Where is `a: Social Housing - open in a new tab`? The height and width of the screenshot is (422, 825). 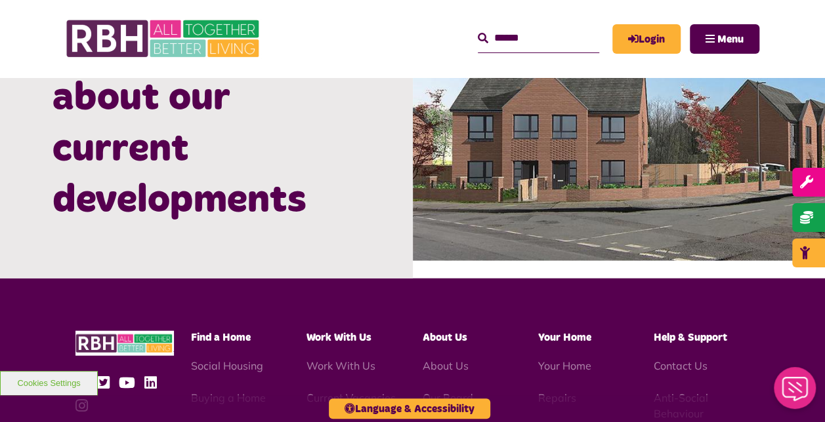 a: Social Housing - open in a new tab is located at coordinates (227, 366).